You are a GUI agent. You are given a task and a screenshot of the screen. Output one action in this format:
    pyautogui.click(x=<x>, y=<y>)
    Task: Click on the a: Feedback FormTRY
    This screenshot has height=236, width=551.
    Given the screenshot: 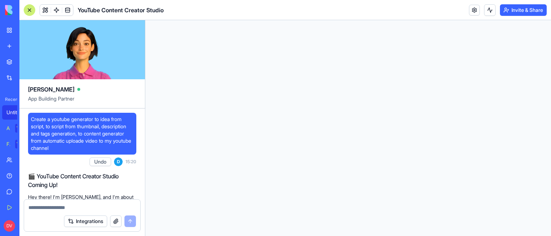 What is the action you would take?
    pyautogui.click(x=17, y=144)
    